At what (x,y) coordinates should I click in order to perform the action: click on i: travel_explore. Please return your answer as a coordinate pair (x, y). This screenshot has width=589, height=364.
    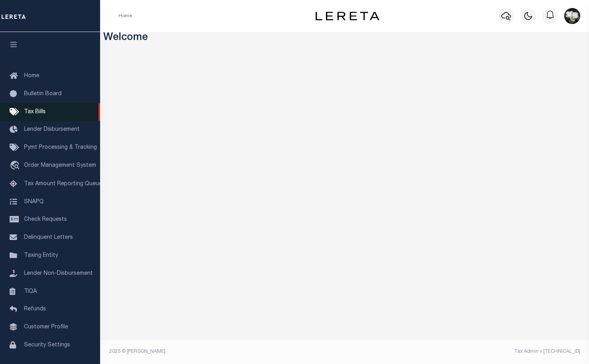
    Looking at the image, I should click on (16, 166).